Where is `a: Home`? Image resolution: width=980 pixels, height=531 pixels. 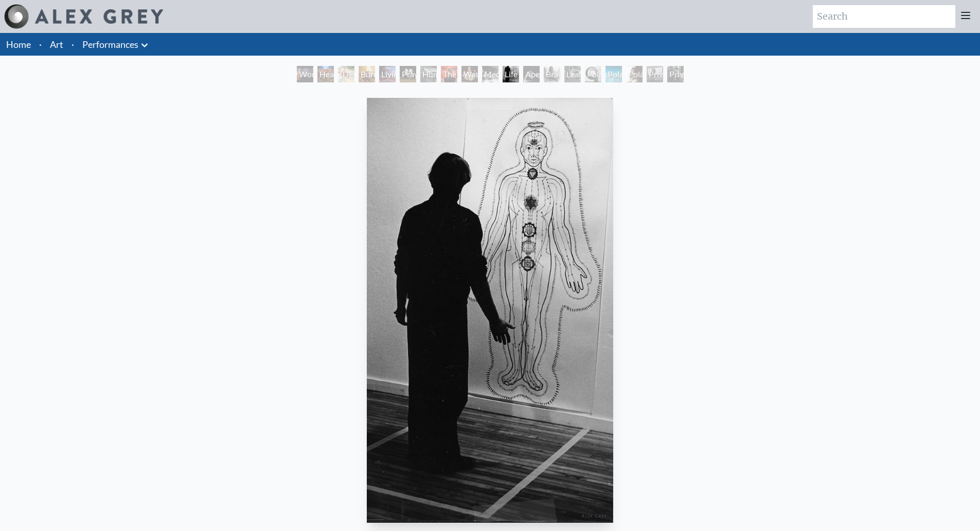
a: Home is located at coordinates (19, 45).